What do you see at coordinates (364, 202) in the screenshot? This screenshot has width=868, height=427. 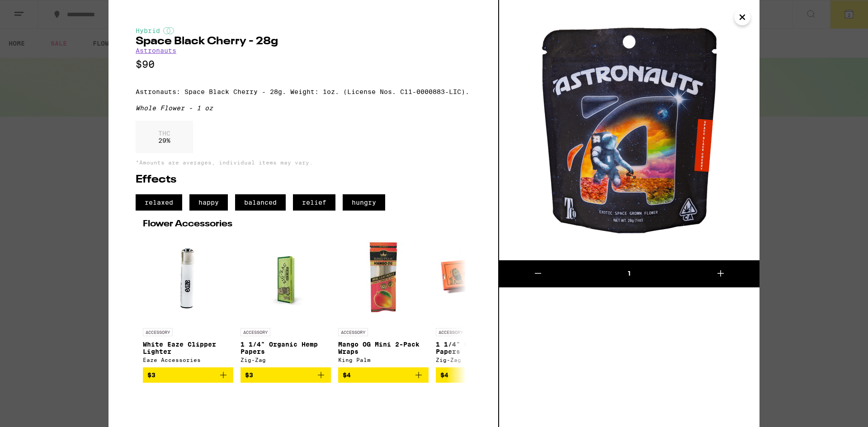 I see `span: hungry` at bounding box center [364, 202].